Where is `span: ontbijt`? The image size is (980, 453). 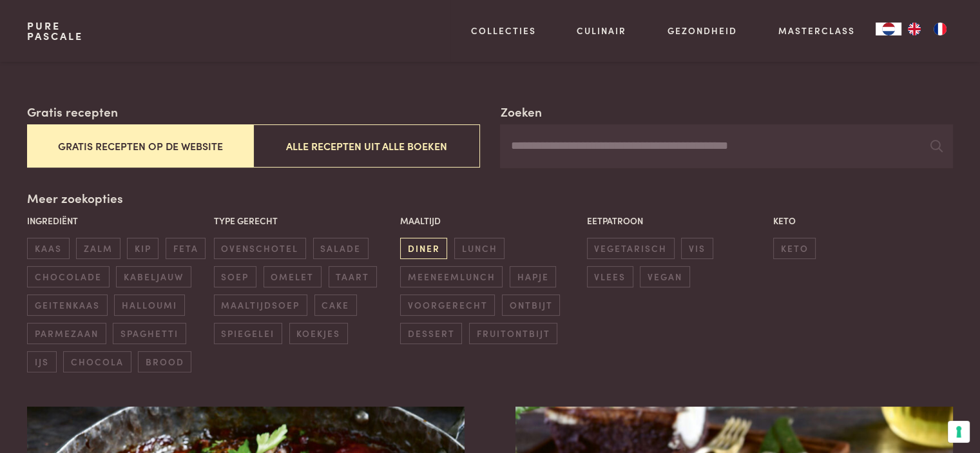
span: ontbijt is located at coordinates (531, 305).